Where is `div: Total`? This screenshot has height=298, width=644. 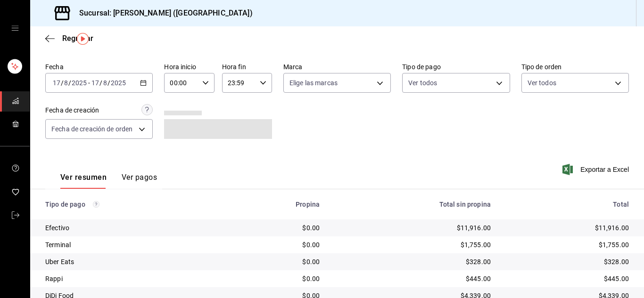 div: Total is located at coordinates (567, 205).